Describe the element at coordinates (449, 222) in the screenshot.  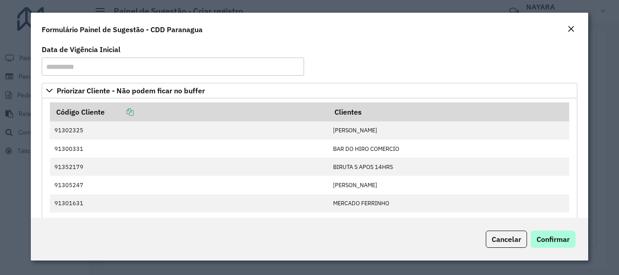
I see `td: QUEENS PUB SNACK BAR` at that location.